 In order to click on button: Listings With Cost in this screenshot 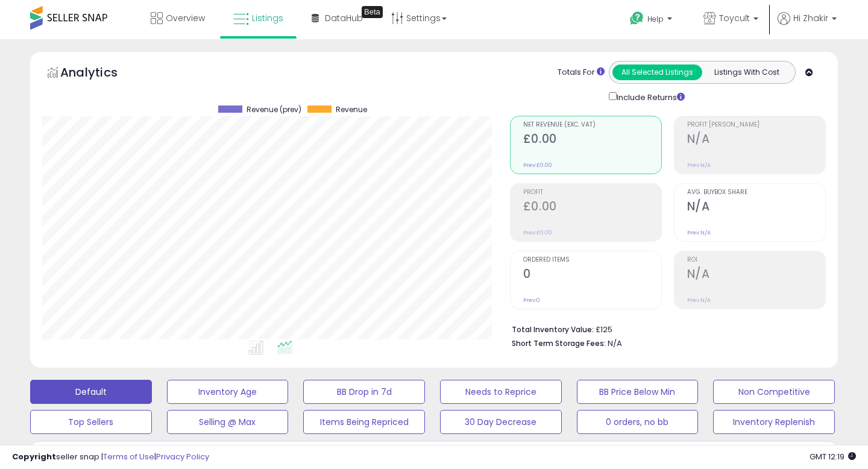, I will do `click(746, 72)`.